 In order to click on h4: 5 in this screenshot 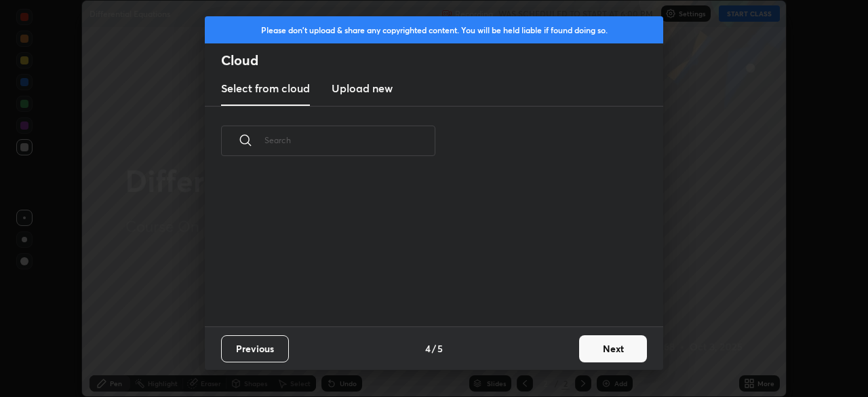, I will do `click(441, 348)`.